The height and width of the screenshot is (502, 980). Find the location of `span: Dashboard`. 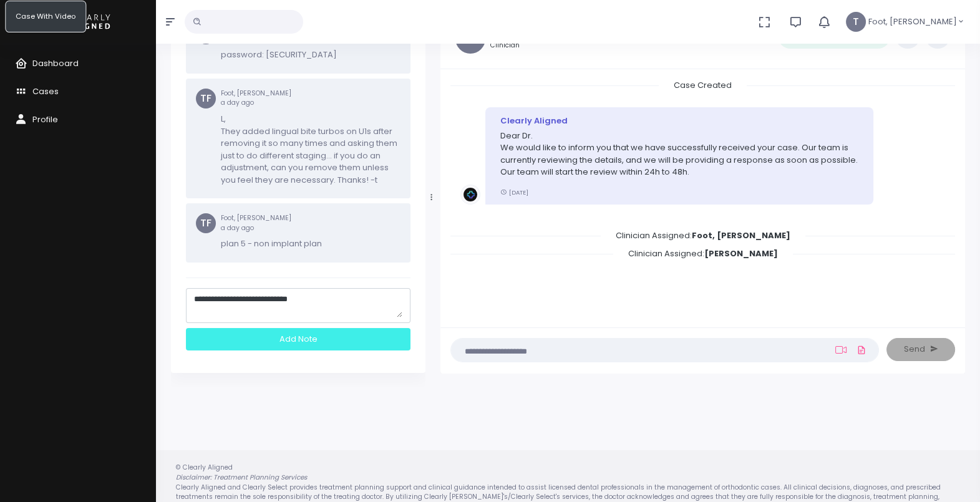

span: Dashboard is located at coordinates (56, 63).